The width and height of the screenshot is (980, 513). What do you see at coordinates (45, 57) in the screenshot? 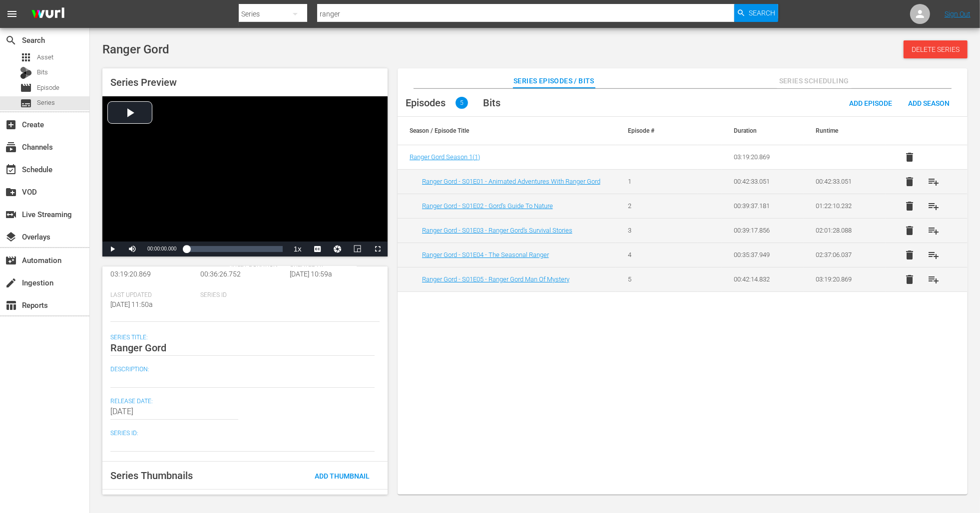
I see `span: Asset` at bounding box center [45, 57].